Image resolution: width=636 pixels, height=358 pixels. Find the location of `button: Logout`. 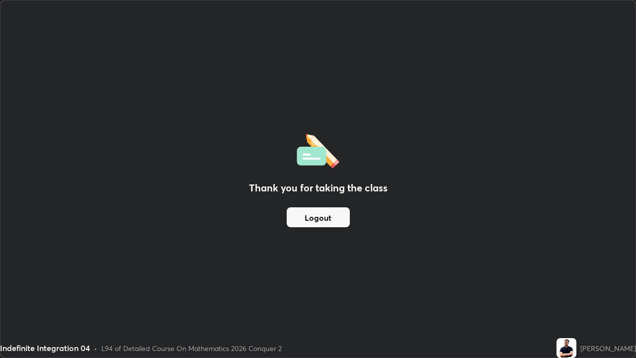

button: Logout is located at coordinates (318, 217).